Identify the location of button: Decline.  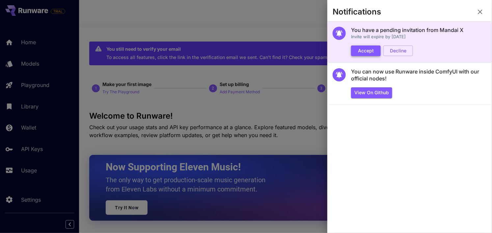
(398, 51).